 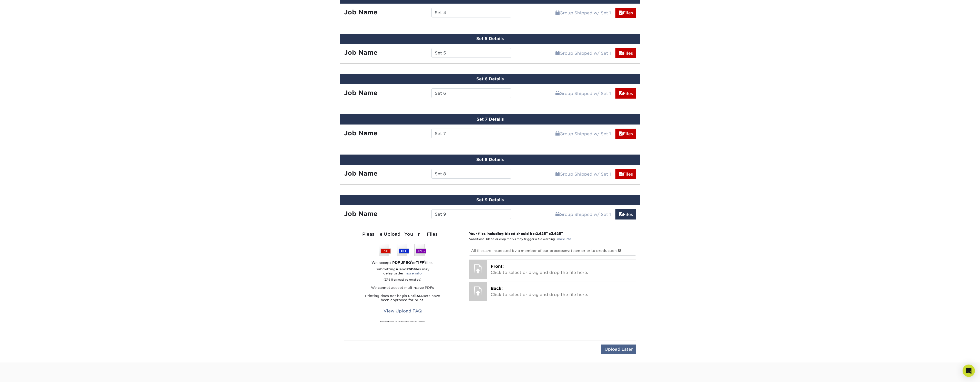 I want to click on div: Set 7 Details, so click(x=490, y=120).